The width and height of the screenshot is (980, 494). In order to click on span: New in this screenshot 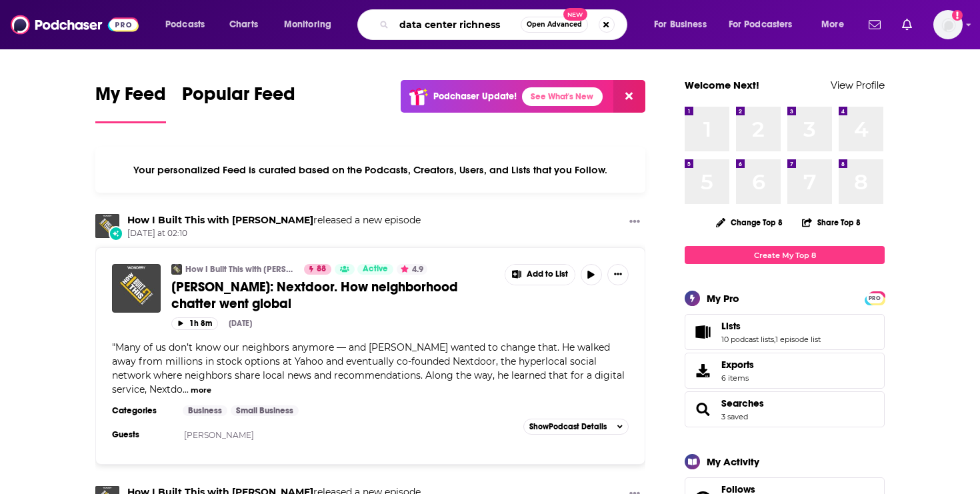, I will do `click(576, 14)`.